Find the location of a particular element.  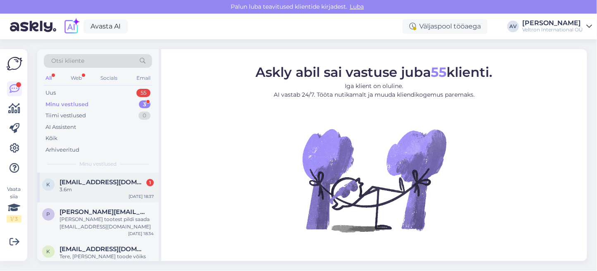

div: AV is located at coordinates (513, 26).